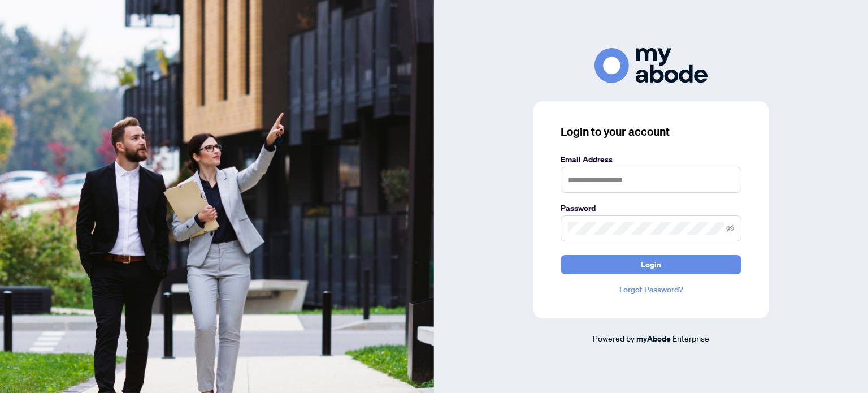  I want to click on span: Login, so click(650, 265).